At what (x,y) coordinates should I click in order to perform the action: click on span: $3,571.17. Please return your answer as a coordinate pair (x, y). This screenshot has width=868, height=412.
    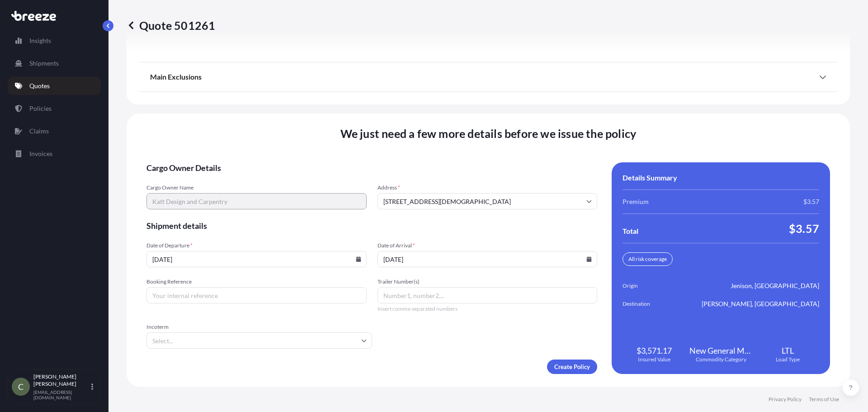
    Looking at the image, I should click on (654, 351).